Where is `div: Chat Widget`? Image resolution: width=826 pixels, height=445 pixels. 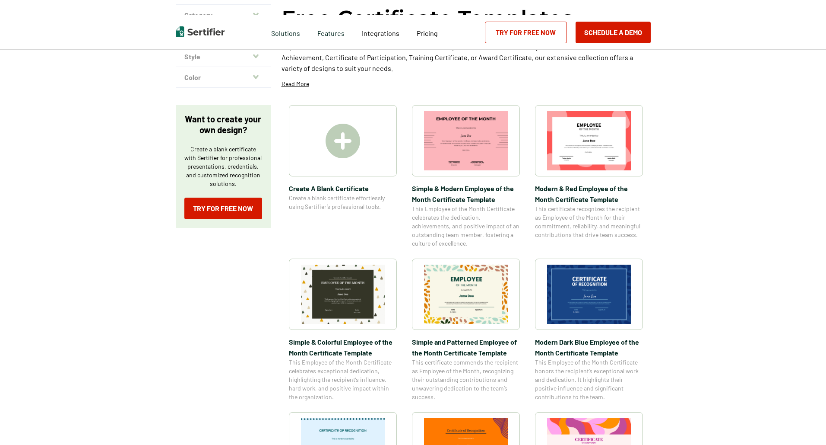
div: Chat Widget is located at coordinates (805, 424).